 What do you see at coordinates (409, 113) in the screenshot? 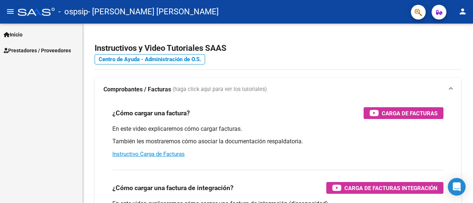
I see `span: Carga de Facturas` at bounding box center [409, 113].